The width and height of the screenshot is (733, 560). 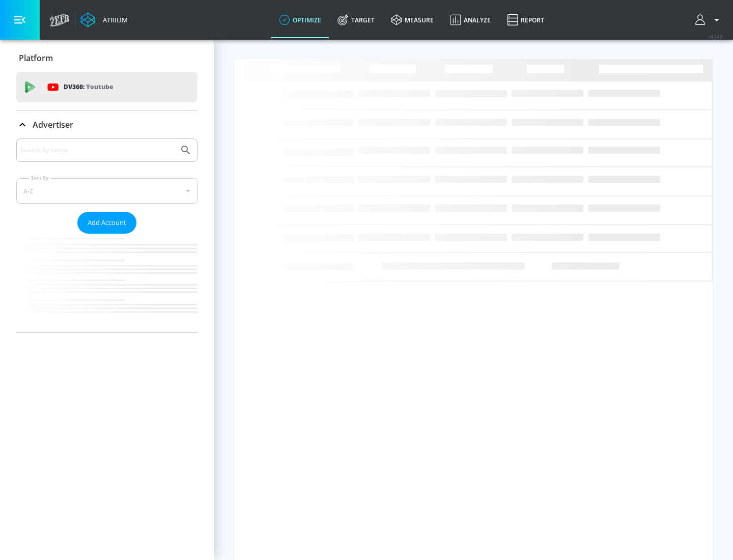 What do you see at coordinates (107, 87) in the screenshot?
I see `div: DV360: Youtube` at bounding box center [107, 87].